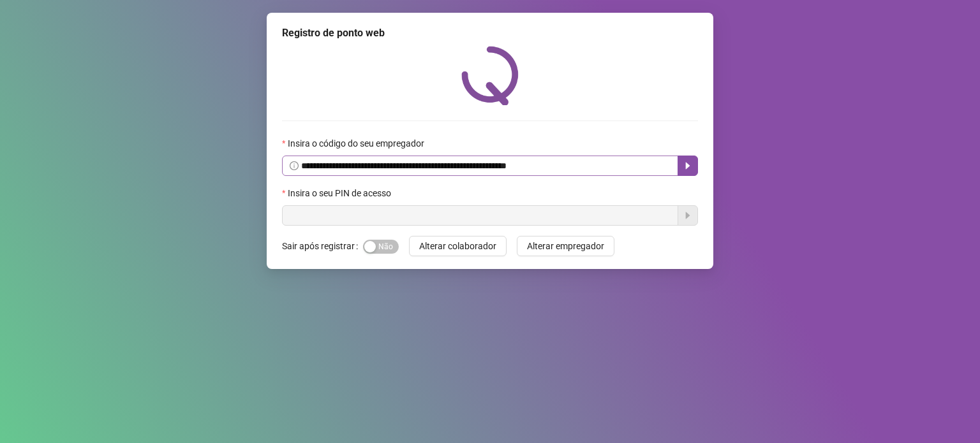 The height and width of the screenshot is (443, 980). I want to click on label: Sair após registrar, so click(322, 246).